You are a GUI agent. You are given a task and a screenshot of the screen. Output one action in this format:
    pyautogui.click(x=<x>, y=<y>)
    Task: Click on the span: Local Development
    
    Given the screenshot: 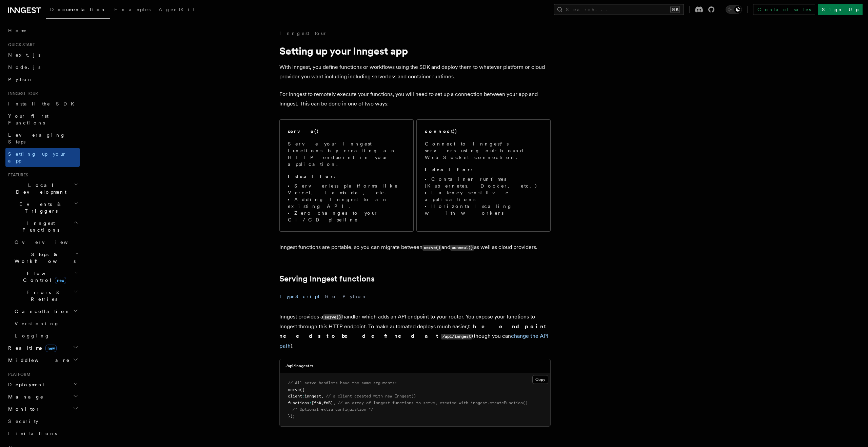 What is the action you would take?
    pyautogui.click(x=39, y=189)
    